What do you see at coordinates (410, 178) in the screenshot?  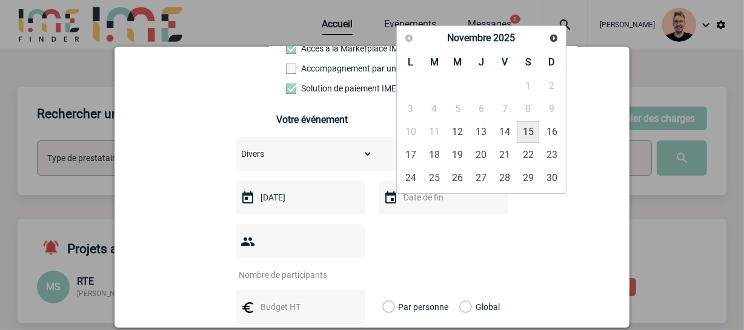 I see `a: 24` at bounding box center [410, 178].